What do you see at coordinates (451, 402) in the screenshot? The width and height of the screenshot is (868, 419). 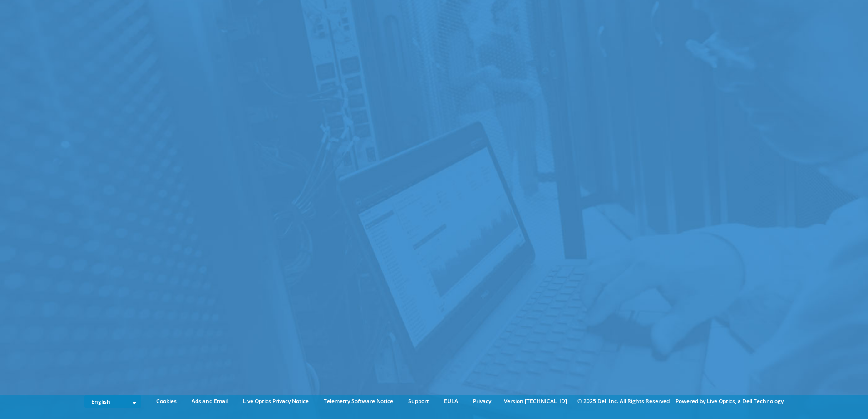 I see `a: EULA` at bounding box center [451, 402].